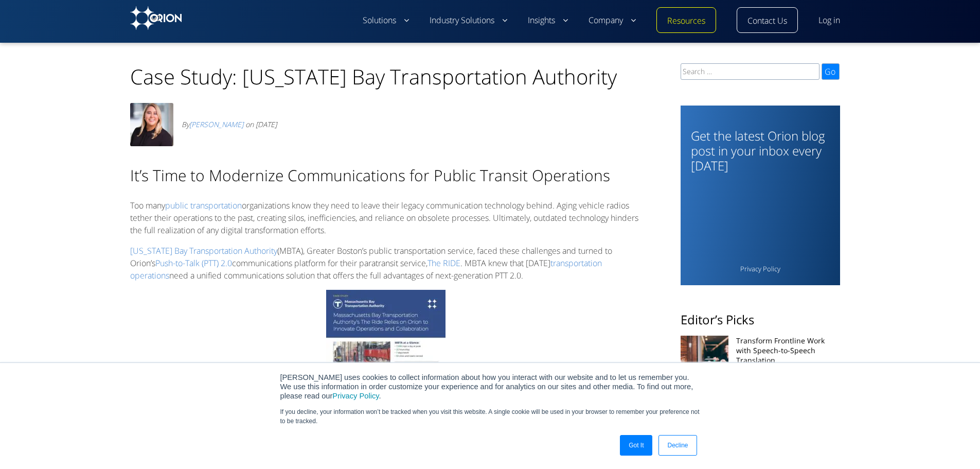  I want to click on a: Got It, so click(635, 445).